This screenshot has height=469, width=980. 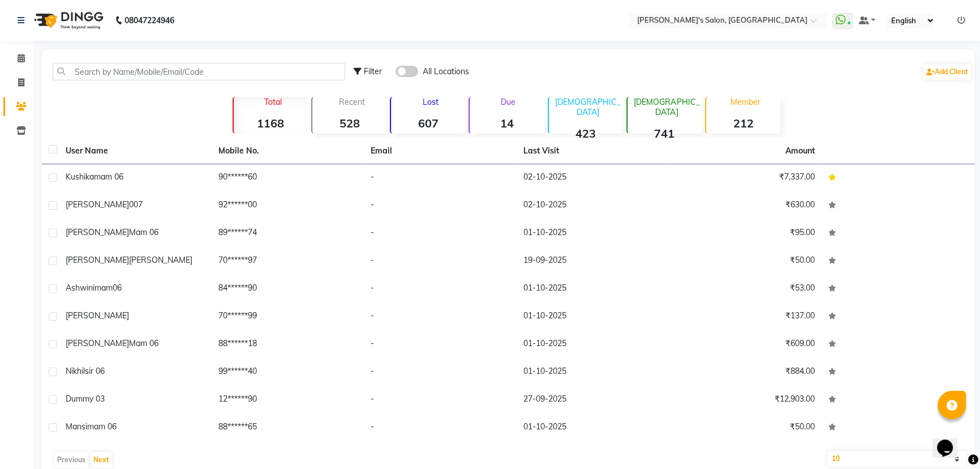 I want to click on span: Nikhil, so click(x=75, y=371).